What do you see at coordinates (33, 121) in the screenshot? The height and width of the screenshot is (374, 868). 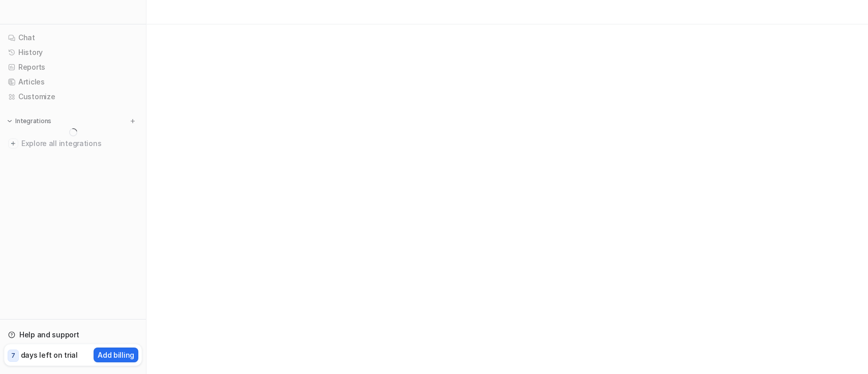 I see `p: Integrations` at bounding box center [33, 121].